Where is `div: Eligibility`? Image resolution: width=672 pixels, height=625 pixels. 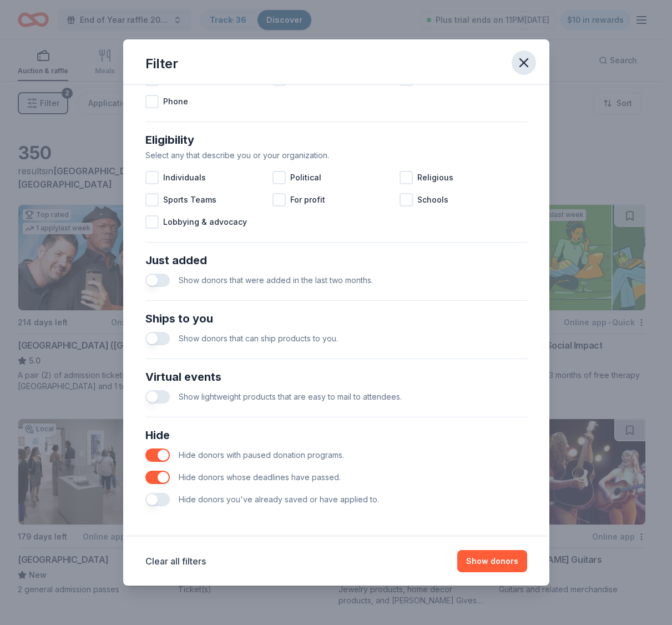
div: Eligibility is located at coordinates (336, 140).